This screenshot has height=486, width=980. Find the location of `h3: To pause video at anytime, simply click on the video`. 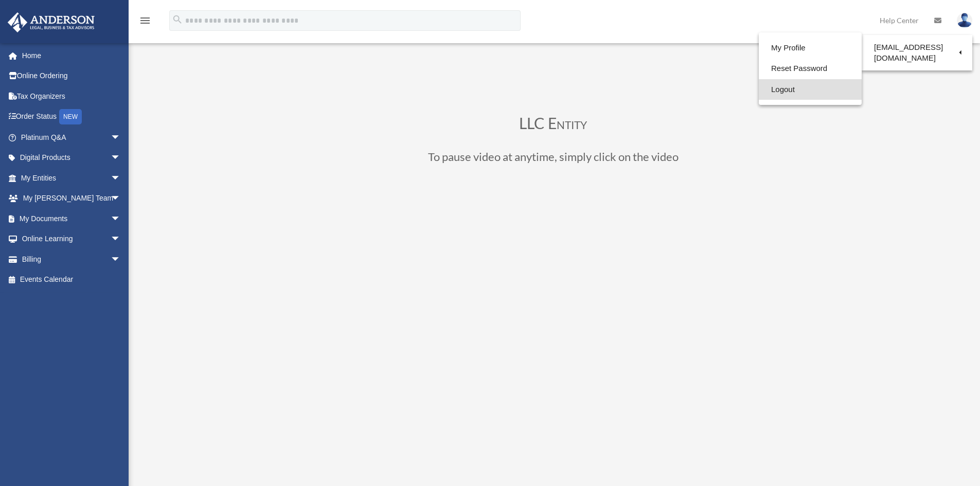

h3: To pause video at anytime, simply click on the video is located at coordinates (554, 160).